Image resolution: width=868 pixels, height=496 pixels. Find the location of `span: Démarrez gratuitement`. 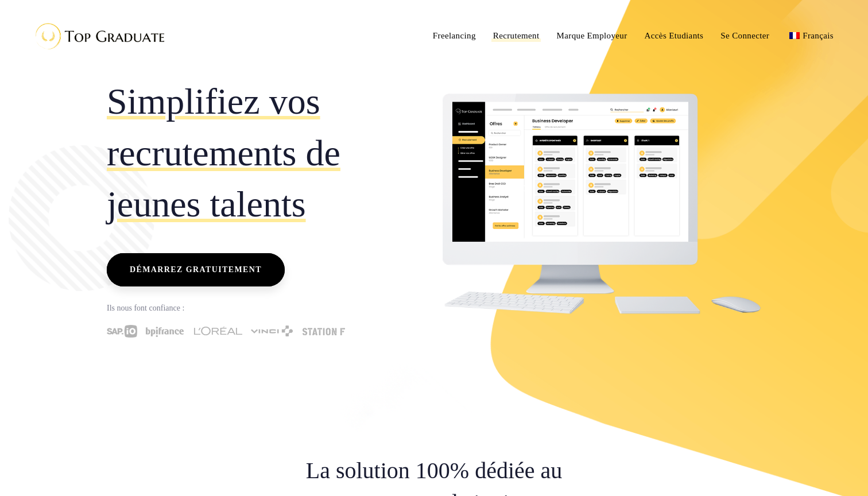

span: Démarrez gratuitement is located at coordinates (196, 270).